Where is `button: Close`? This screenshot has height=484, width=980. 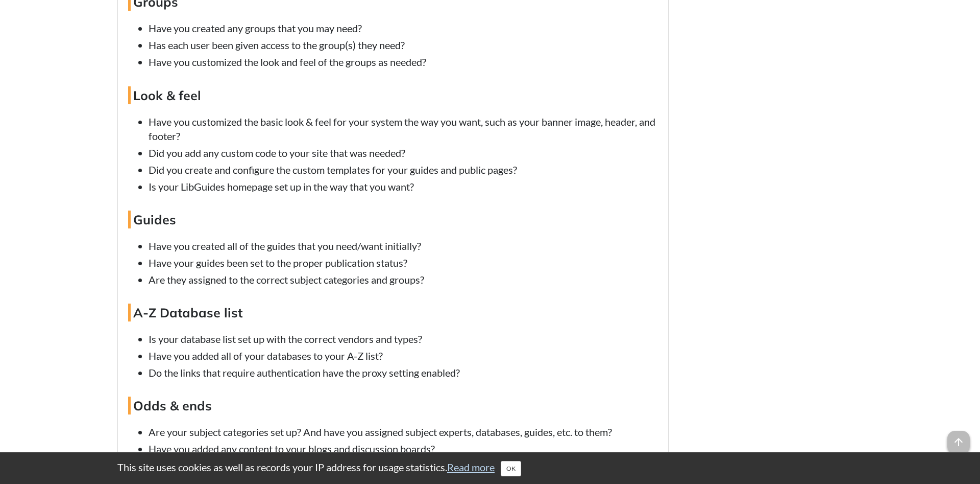 button: Close is located at coordinates (511, 469).